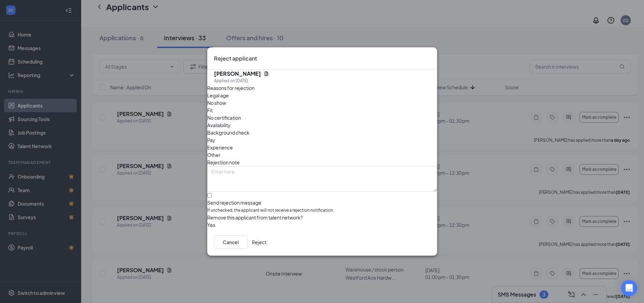 This screenshot has height=303, width=644. Describe the element at coordinates (217, 103) in the screenshot. I see `span: No show` at that location.